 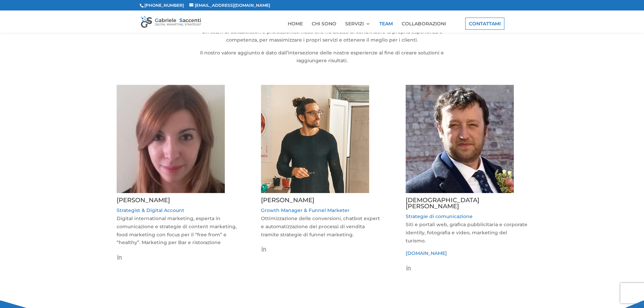 What do you see at coordinates (460, 139) in the screenshot?
I see `img: CRISTIANO POLESE` at bounding box center [460, 139].